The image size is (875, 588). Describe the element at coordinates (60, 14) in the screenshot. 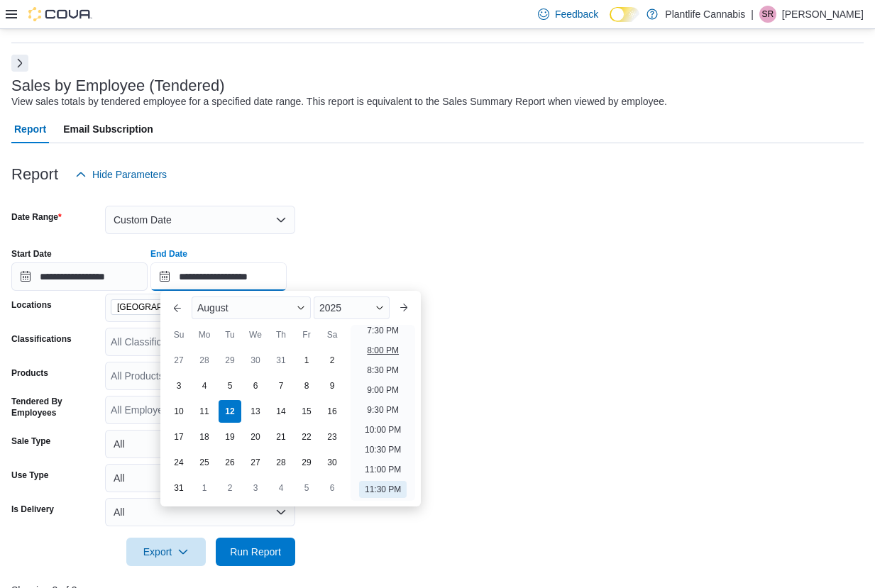

I see `img: Cova` at that location.